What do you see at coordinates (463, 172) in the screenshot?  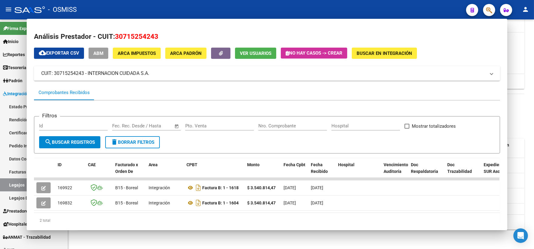 I see `datatable-header-cell: Doc Trazabilidad` at bounding box center [463, 172].